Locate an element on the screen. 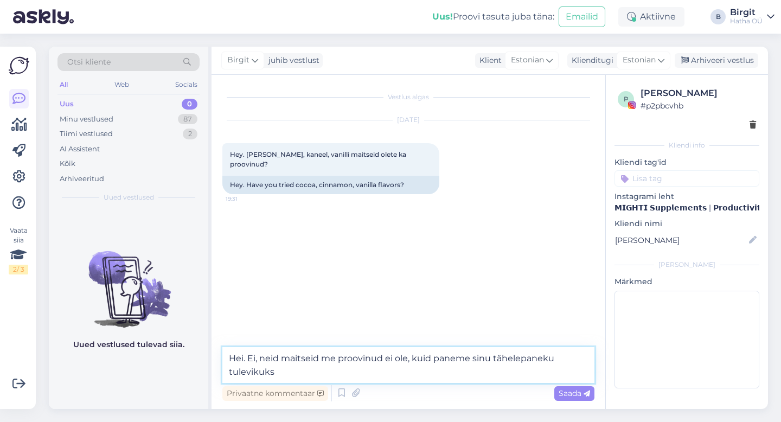  a: BirgitHatha OÜ is located at coordinates (752, 17).